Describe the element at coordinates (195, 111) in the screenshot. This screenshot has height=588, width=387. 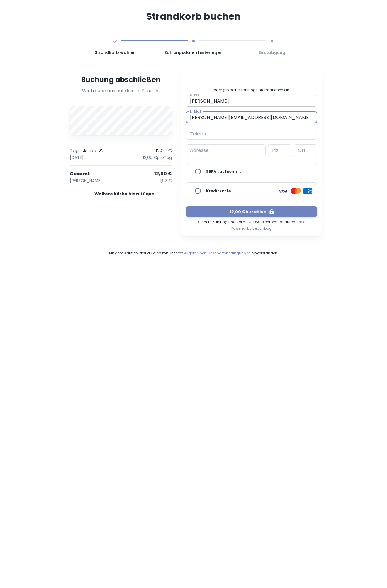
I see `label: E-Mail` at that location.